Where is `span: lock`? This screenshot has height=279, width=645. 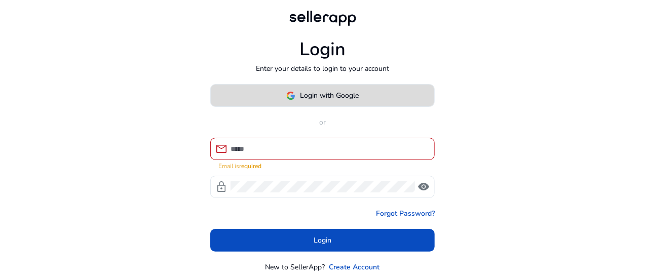
span: lock is located at coordinates (221, 187).